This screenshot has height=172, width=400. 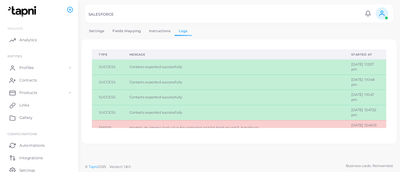 I want to click on a: Instructions, so click(x=160, y=31).